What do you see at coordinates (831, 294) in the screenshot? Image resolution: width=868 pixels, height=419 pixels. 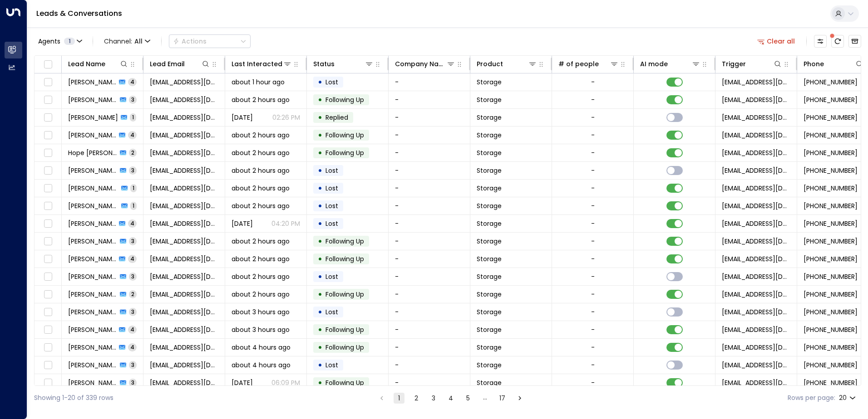 I see `span: +447963823918` at bounding box center [831, 294].